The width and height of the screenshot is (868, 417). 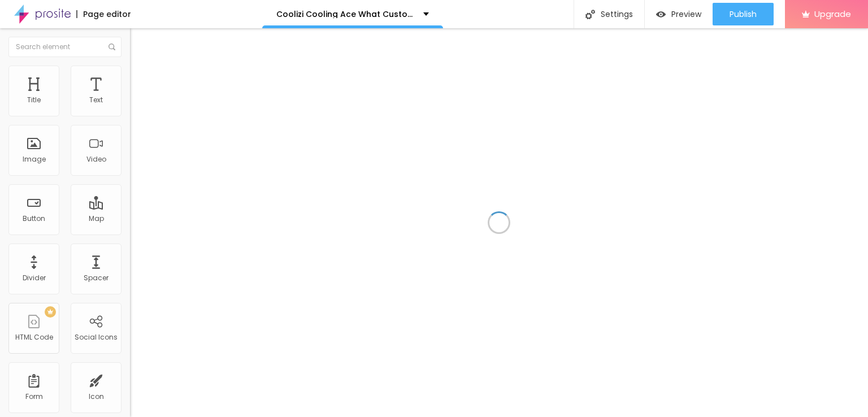 I want to click on div: Button, so click(x=34, y=219).